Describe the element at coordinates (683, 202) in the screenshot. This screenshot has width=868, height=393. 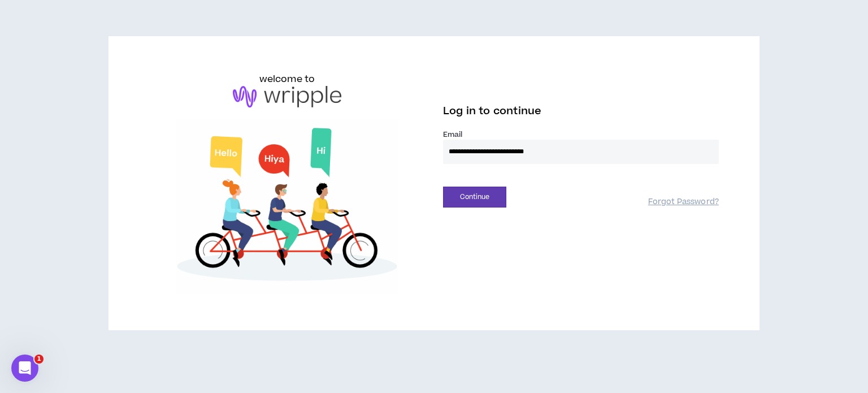
I see `a: Forgot Password?` at that location.